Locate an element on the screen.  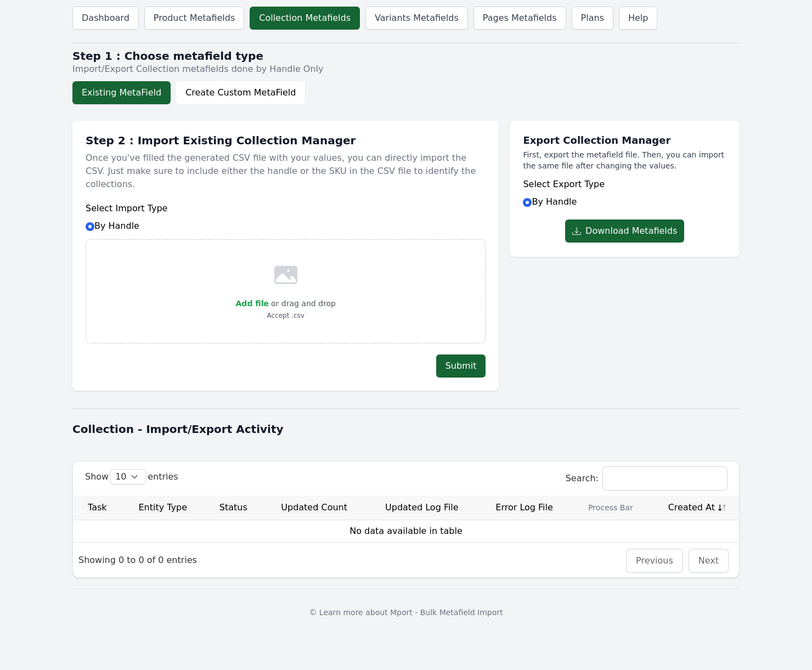
h6: Select Export Type is located at coordinates (625, 185).